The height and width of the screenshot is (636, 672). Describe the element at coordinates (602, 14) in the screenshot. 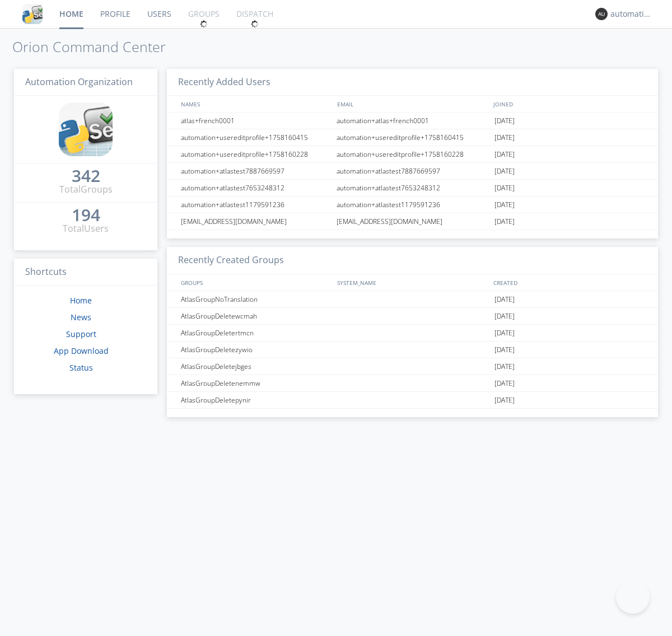

I see `img: 373638.png` at that location.